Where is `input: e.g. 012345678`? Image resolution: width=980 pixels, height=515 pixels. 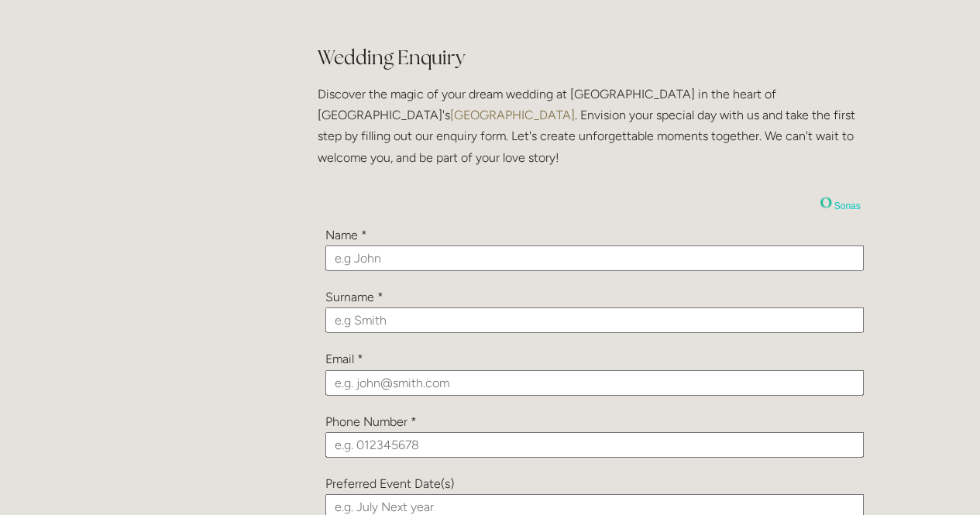
input: e.g. 012345678 is located at coordinates (595, 445).